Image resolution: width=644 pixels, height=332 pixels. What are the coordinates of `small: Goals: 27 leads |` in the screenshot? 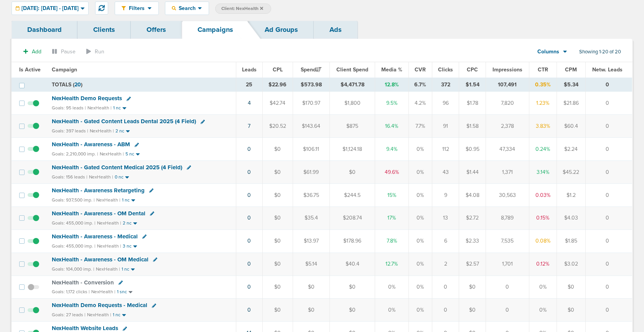 It's located at (68, 315).